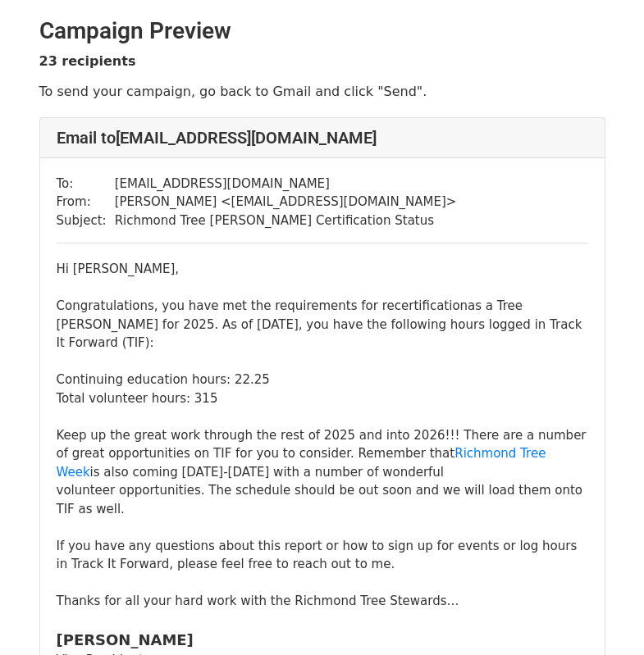 This screenshot has width=644, height=655. Describe the element at coordinates (301, 462) in the screenshot. I see `a: Richmond Tree Week` at that location.